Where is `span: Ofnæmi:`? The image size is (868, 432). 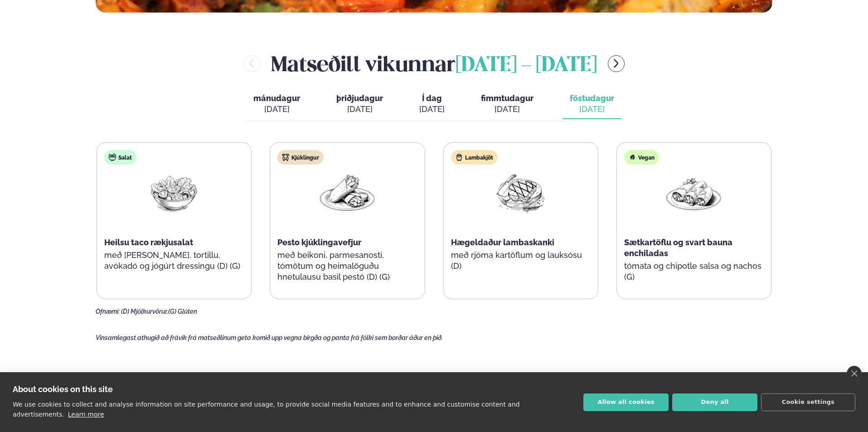 span: Ofnæmi: is located at coordinates (108, 311).